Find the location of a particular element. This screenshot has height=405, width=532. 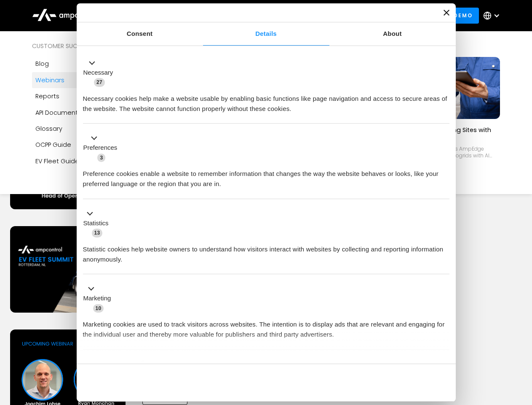

label: Statistics is located at coordinates (96, 223).